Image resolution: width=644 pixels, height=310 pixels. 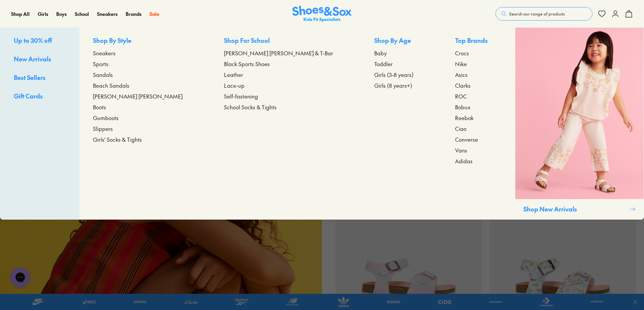 What do you see at coordinates (401, 85) in the screenshot?
I see `a: Girls (8 years+)` at bounding box center [401, 85].